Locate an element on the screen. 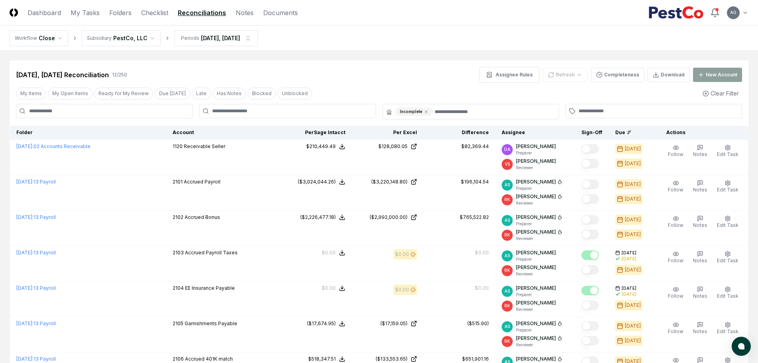 The height and width of the screenshot is (363, 758). span: Accrued Bonus is located at coordinates (202, 217).